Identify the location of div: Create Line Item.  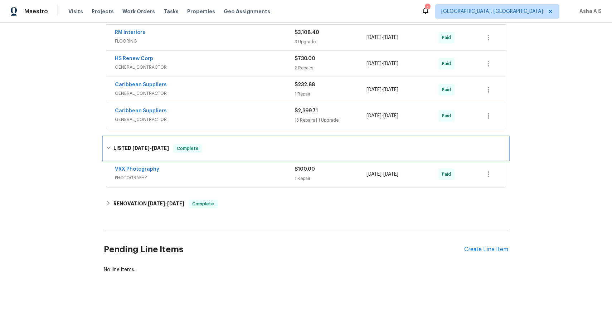
(486, 249).